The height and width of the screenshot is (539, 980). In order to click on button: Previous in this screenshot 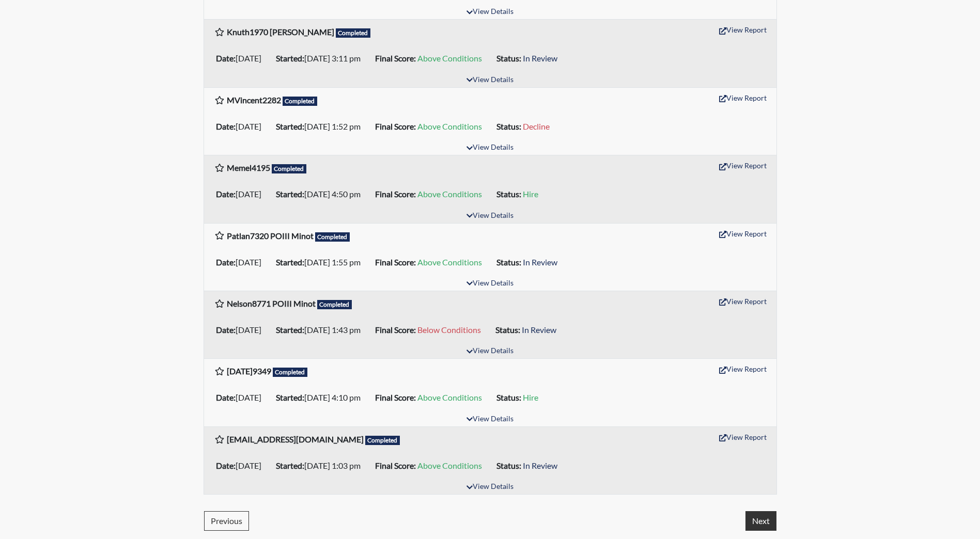, I will do `click(226, 521)`.